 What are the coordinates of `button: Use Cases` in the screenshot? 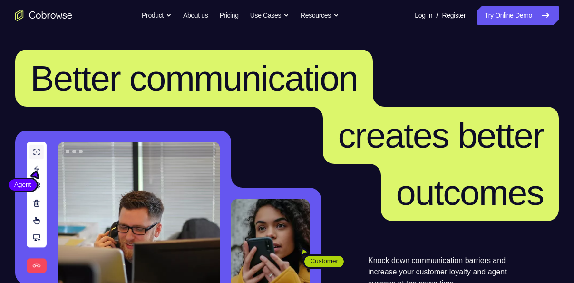 It's located at (270, 15).